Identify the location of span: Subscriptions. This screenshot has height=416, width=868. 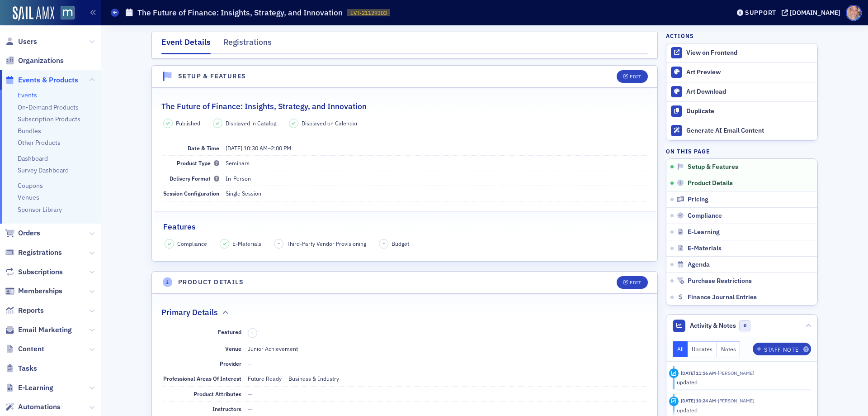
(40, 272).